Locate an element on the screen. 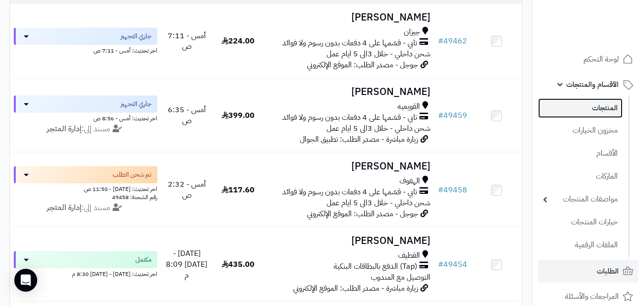 The height and width of the screenshot is (306, 644). a: مواصفات المنتجات is located at coordinates (580, 199).